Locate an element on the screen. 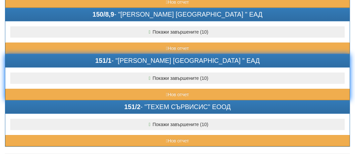 This screenshot has height=155, width=355. b: 151/2 is located at coordinates (132, 106).